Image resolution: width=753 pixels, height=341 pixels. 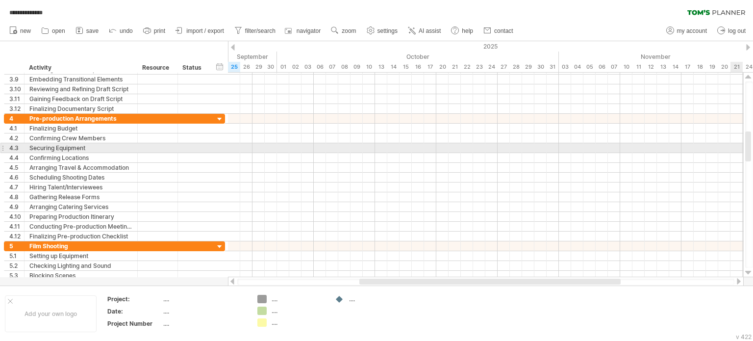 I want to click on span: open, so click(x=58, y=31).